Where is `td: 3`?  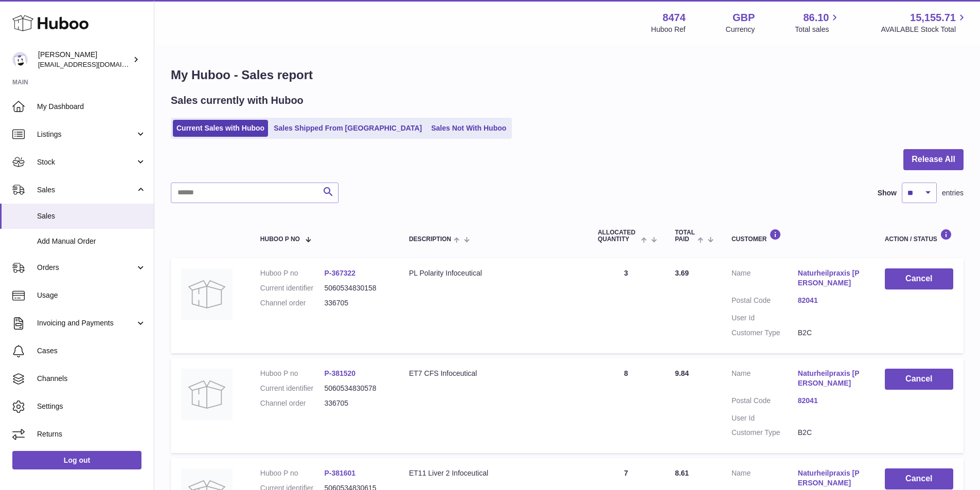
td: 3 is located at coordinates (626, 305).